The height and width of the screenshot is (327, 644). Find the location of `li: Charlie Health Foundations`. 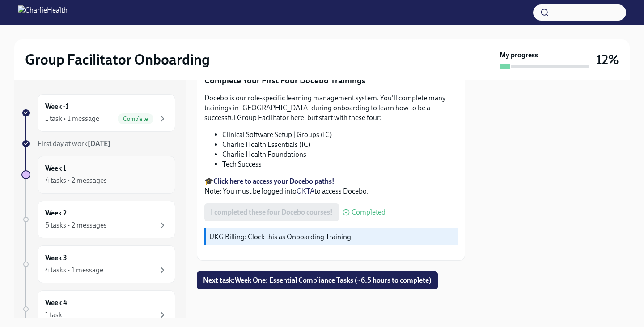

li: Charlie Health Foundations is located at coordinates (340, 154).